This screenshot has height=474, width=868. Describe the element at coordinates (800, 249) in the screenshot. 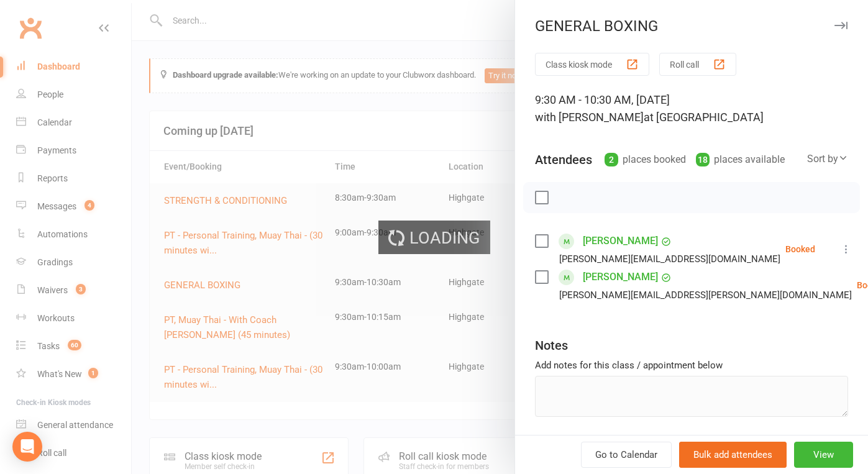

I see `div: Booked` at that location.